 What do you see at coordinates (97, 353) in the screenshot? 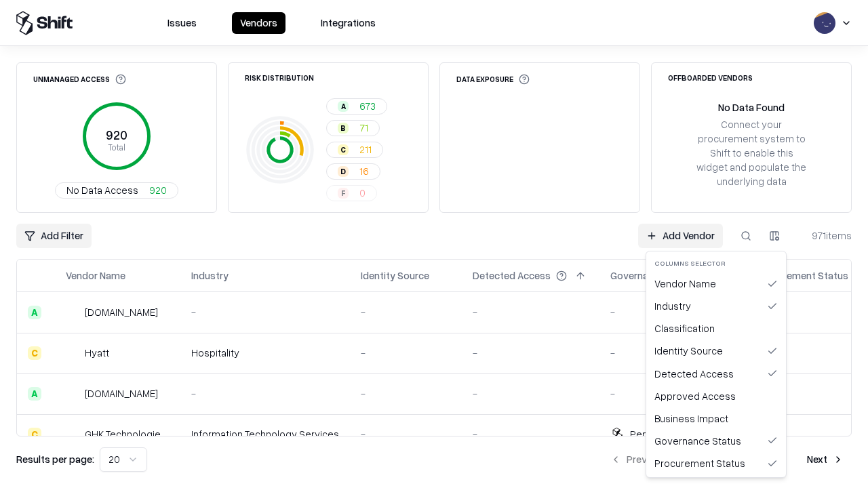
I see `div: Hyatt` at bounding box center [97, 353].